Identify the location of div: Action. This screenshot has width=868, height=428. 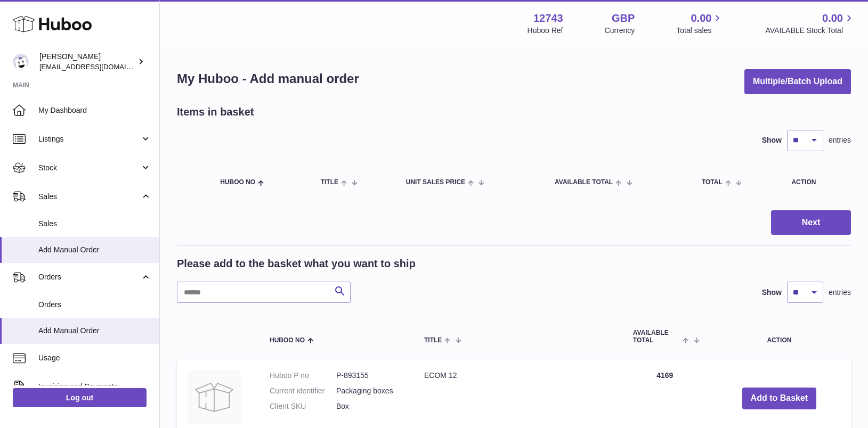
(816, 182).